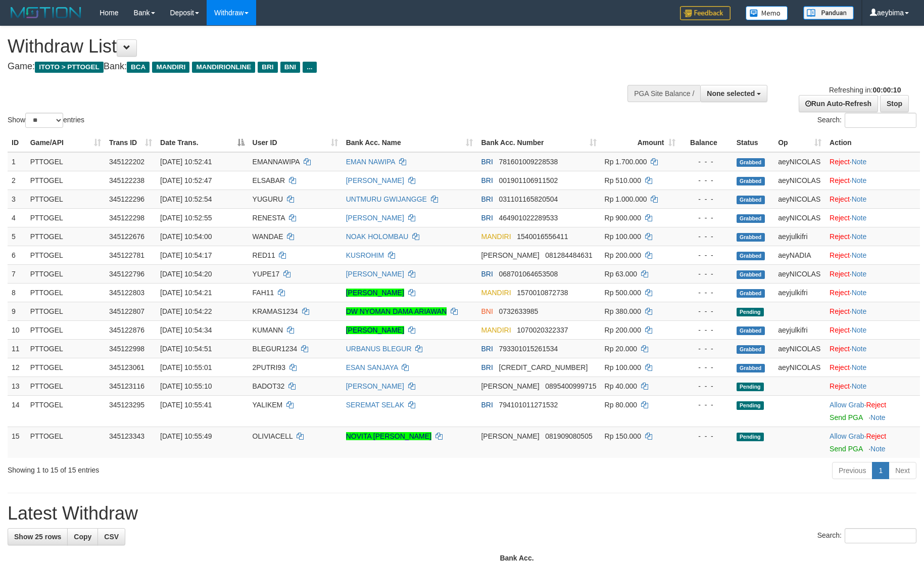  What do you see at coordinates (623, 218) in the screenshot?
I see `span: Rp 900.000` at bounding box center [623, 218].